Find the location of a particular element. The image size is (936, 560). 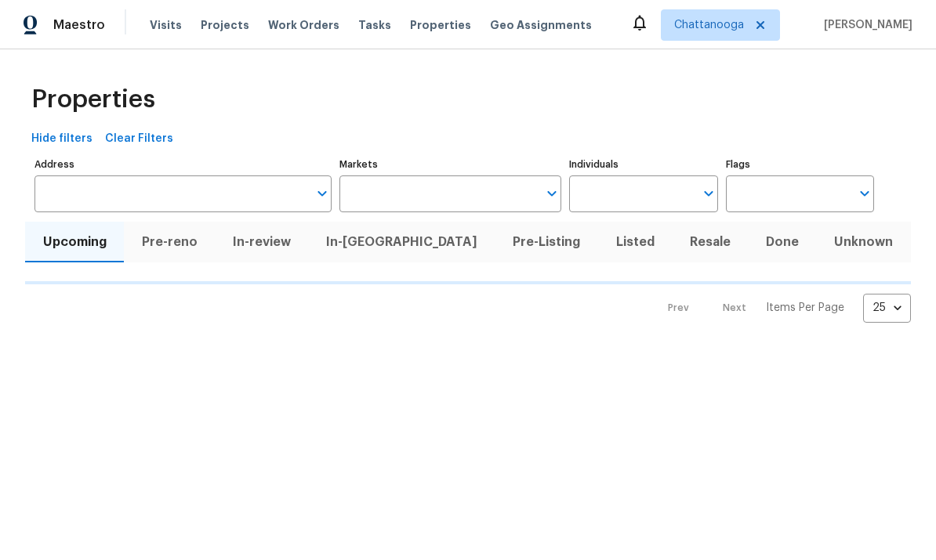

span: Pre-Listing is located at coordinates (547, 242).